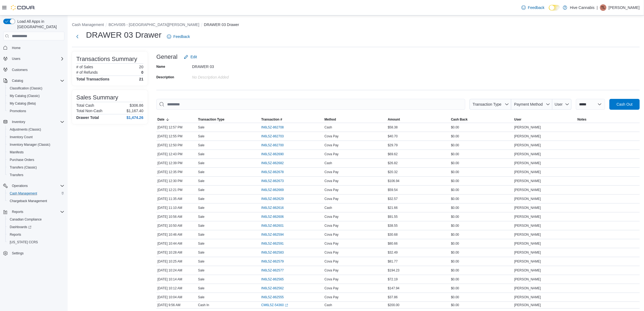 This screenshot has width=644, height=311. Describe the element at coordinates (15, 234) in the screenshot. I see `a: Reports` at that location.